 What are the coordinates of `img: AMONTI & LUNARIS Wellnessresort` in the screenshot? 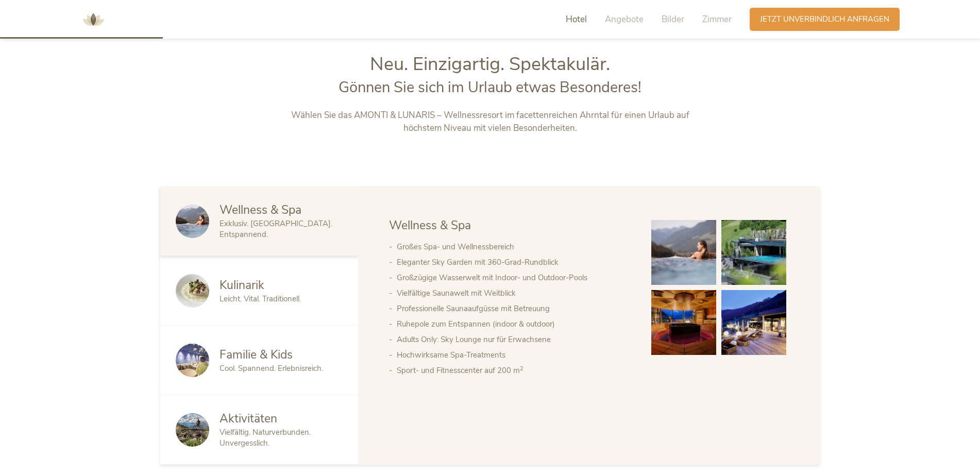 It's located at (93, 20).